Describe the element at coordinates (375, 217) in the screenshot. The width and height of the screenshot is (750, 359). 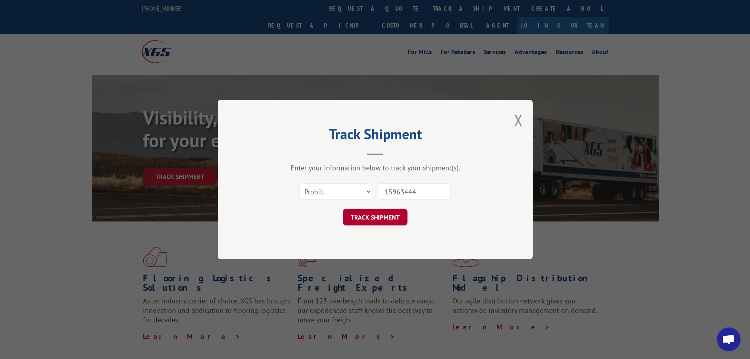
I see `button: TRACK SHIPMENT` at that location.